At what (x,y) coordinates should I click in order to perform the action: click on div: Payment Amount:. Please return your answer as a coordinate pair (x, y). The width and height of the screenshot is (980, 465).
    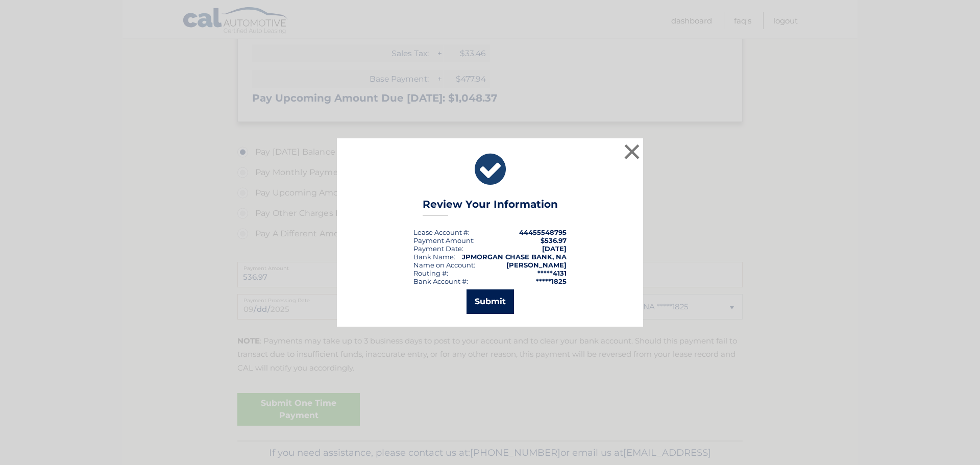
    Looking at the image, I should click on (444, 240).